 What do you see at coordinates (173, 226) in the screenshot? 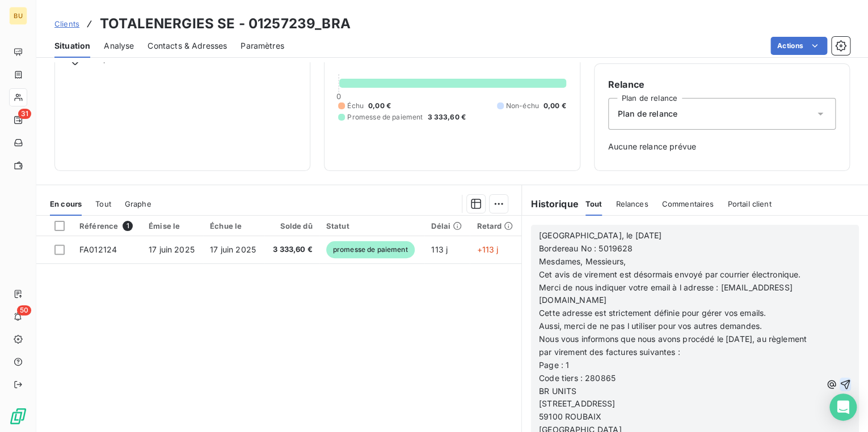
I see `div: Émise le` at bounding box center [173, 226].